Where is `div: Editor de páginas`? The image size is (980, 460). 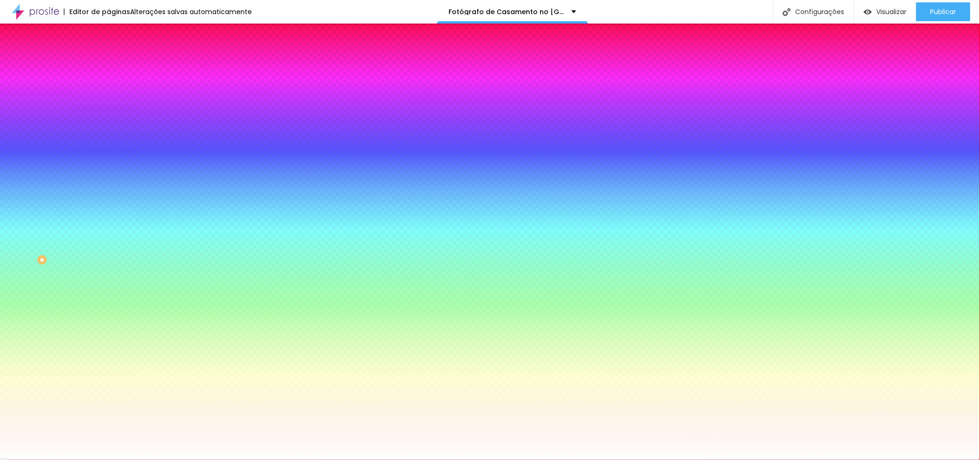 div: Editor de páginas is located at coordinates (96, 12).